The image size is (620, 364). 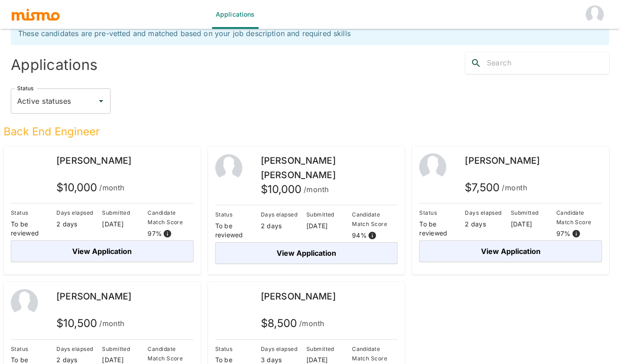 I want to click on img: tt83w3pzruq7wvsj8yt6pd195nz4, so click(x=229, y=303).